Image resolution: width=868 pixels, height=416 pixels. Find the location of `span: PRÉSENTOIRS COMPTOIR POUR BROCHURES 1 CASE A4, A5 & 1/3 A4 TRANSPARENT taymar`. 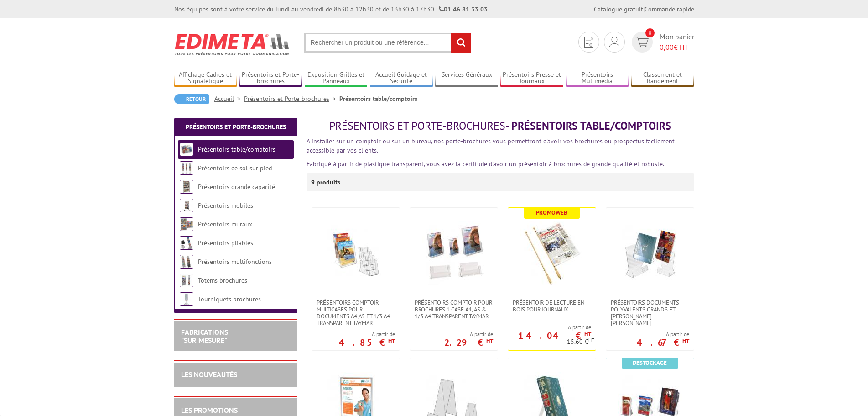

span: PRÉSENTOIRS COMPTOIR POUR BROCHURES 1 CASE A4, A5 & 1/3 A4 TRANSPARENT taymar is located at coordinates (454, 309).